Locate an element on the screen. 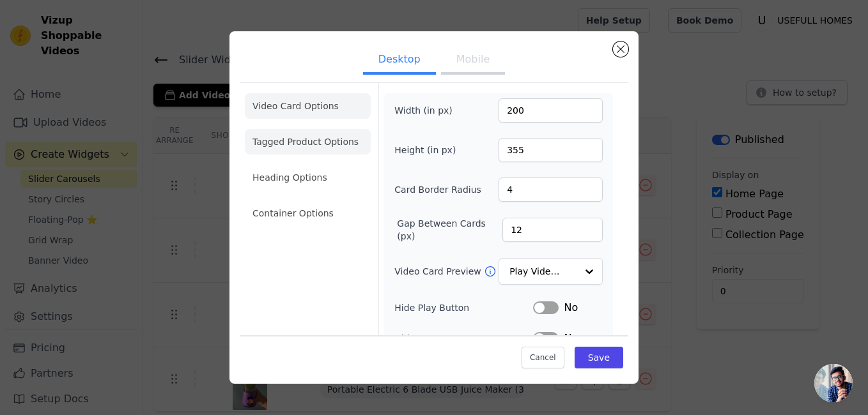  label: Hide Arrows is located at coordinates (463, 338).